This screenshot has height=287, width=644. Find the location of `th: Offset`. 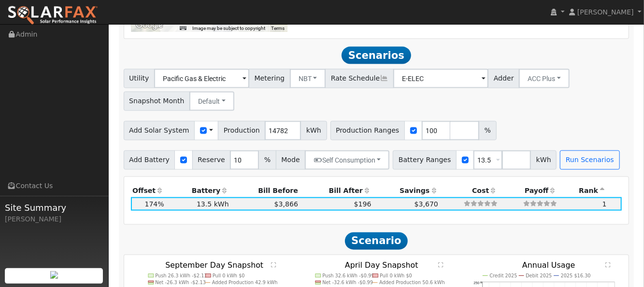

th: Offset is located at coordinates (148, 190).